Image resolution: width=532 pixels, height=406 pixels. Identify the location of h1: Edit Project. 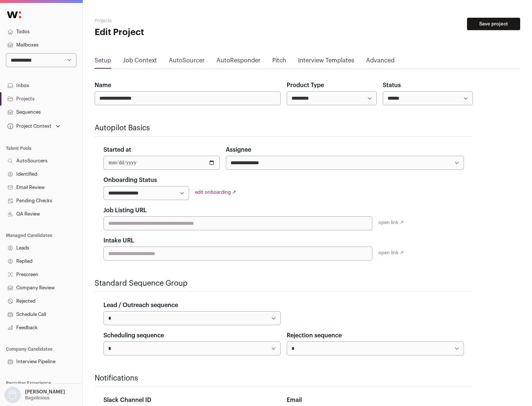
(165, 32).